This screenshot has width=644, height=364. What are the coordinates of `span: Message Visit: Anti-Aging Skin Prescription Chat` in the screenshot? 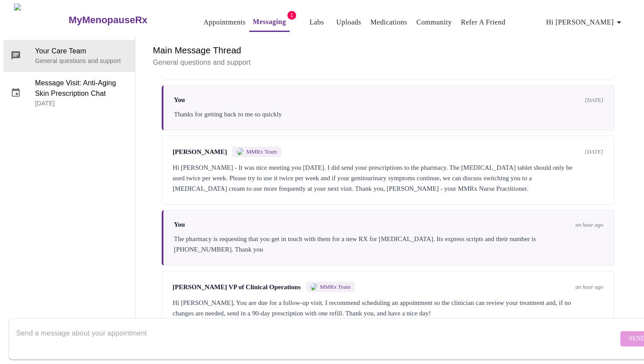 It's located at (82, 88).